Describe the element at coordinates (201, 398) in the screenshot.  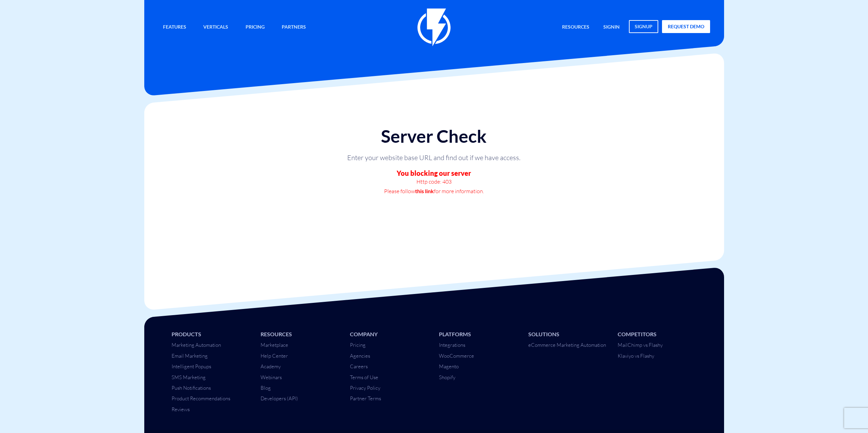
I see `a: Product Recommendations` at that location.